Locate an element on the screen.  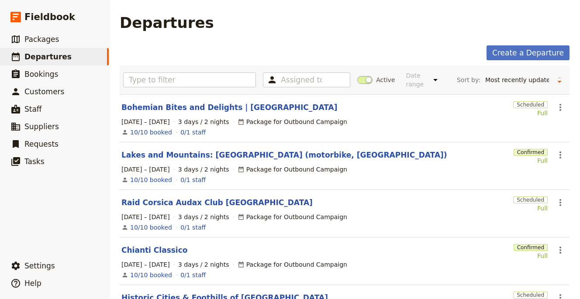
span: Departures is located at coordinates (48, 57).